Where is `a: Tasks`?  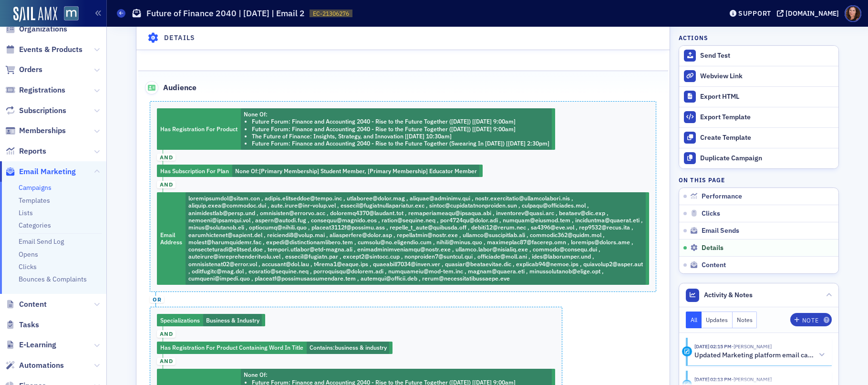 a: Tasks is located at coordinates (22, 325).